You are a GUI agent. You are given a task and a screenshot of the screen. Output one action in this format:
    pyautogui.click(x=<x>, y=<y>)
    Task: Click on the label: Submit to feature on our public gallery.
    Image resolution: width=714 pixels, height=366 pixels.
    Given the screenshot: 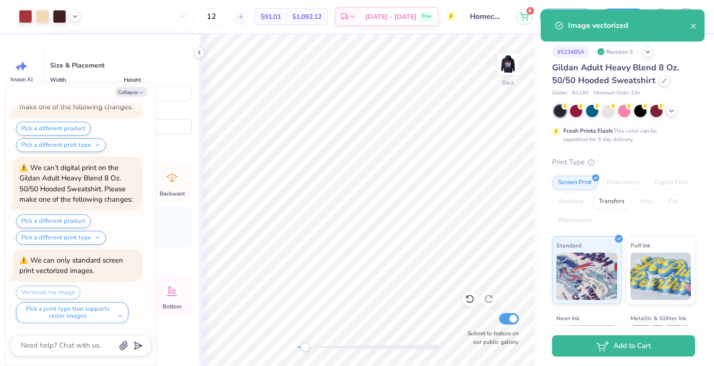 What is the action you would take?
    pyautogui.click(x=490, y=337)
    